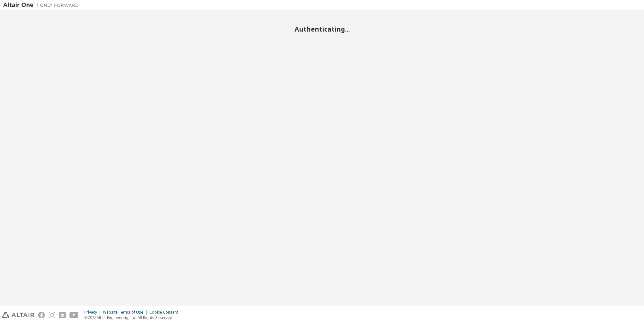 The width and height of the screenshot is (644, 324). I want to click on div: Privacy, so click(94, 312).